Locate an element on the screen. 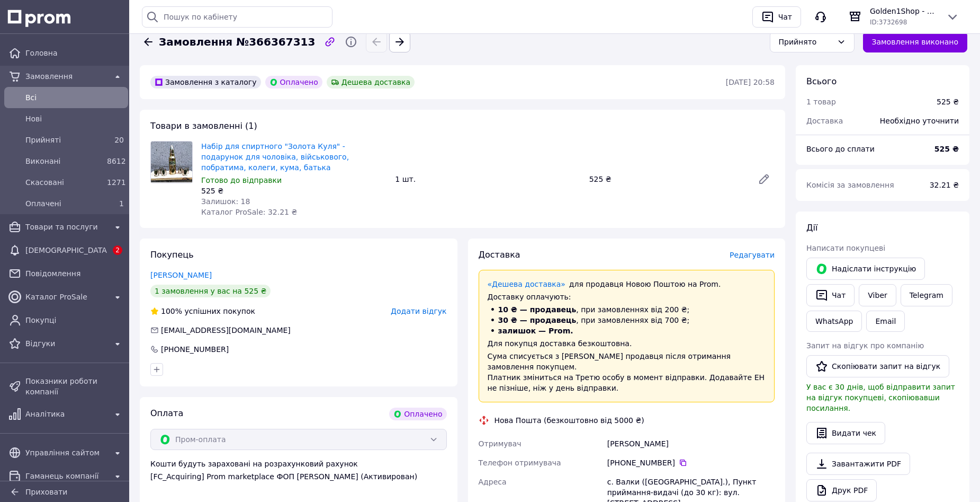 The width and height of the screenshot is (980, 502). button: Видати чек is located at coordinates (846, 433).